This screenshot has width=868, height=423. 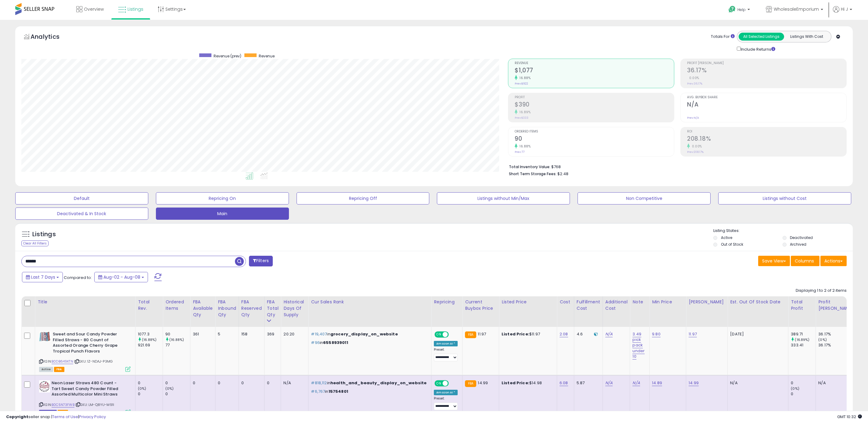 I want to click on button: Repricing On, so click(x=223, y=199).